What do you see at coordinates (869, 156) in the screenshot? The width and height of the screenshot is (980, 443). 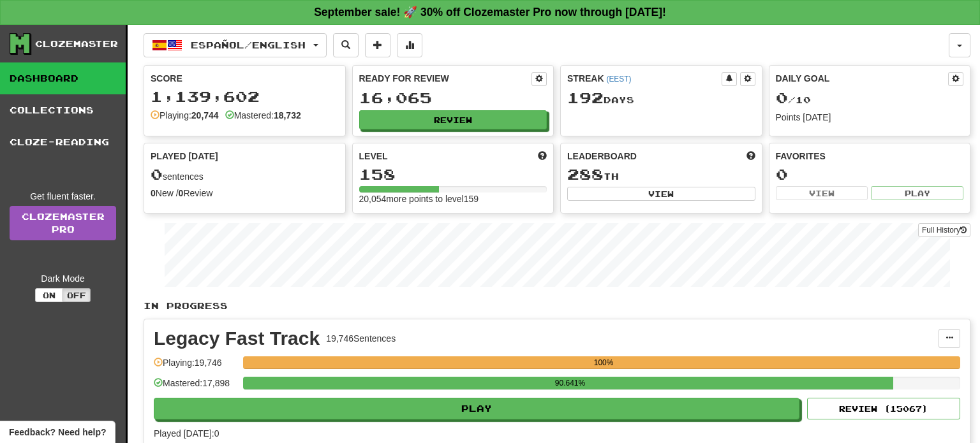 I see `div: Favorites` at bounding box center [869, 156].